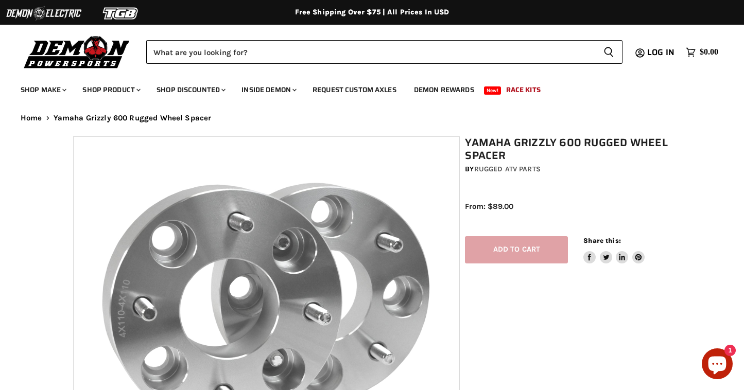 Image resolution: width=744 pixels, height=390 pixels. What do you see at coordinates (190, 90) in the screenshot?
I see `a: Shop Discounted` at bounding box center [190, 90].